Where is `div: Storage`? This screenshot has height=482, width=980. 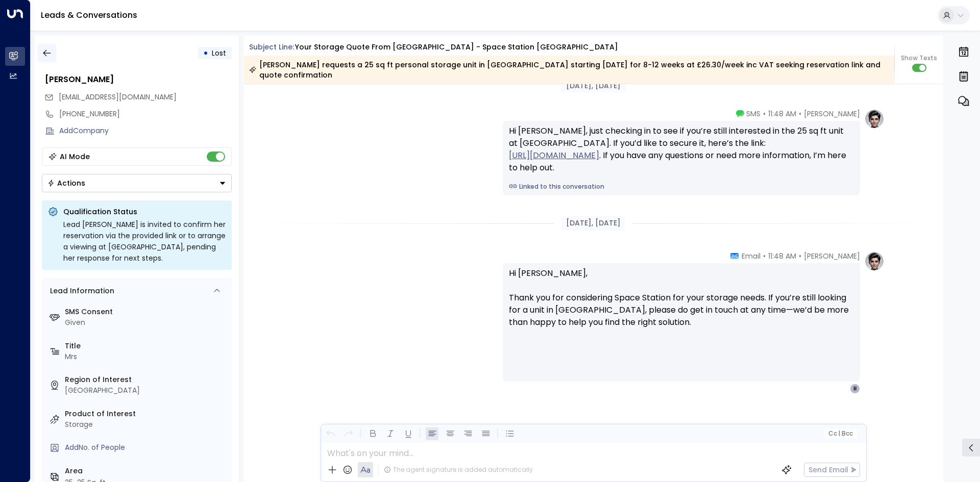 div: Storage is located at coordinates (146, 424).